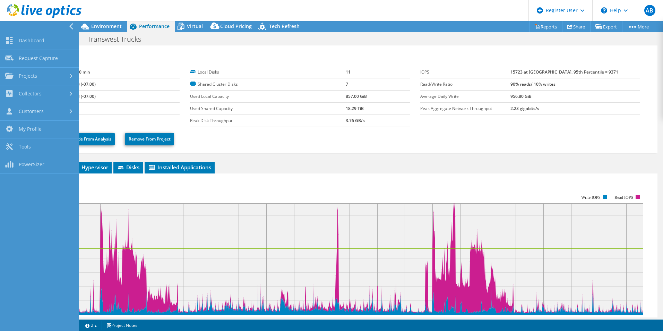 Image resolution: width=663 pixels, height=331 pixels. What do you see at coordinates (107, 26) in the screenshot?
I see `span: Environment` at bounding box center [107, 26].